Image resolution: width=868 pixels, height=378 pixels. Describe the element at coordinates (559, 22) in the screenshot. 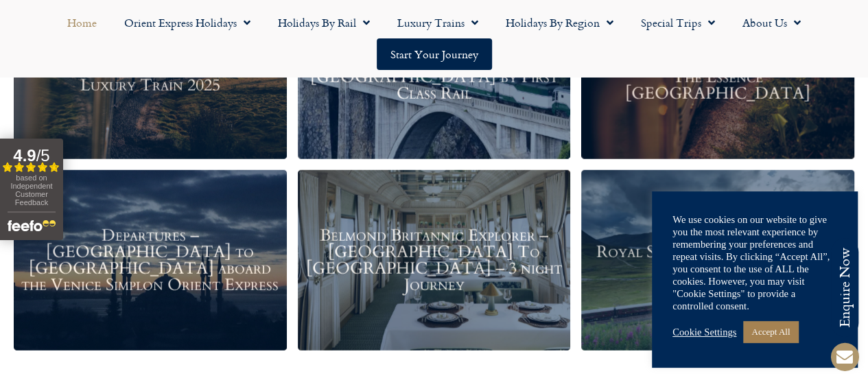

I see `a: Holidays by Region` at that location.